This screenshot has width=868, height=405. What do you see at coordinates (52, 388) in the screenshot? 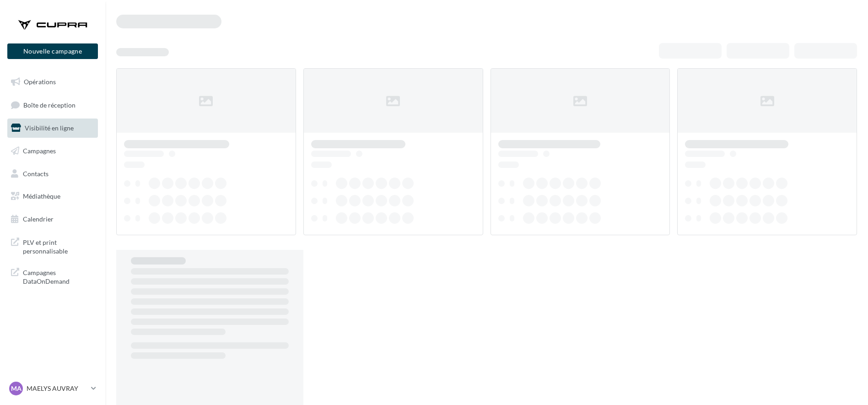
I see `a: MA MAELYS AUVRAY` at bounding box center [52, 388].